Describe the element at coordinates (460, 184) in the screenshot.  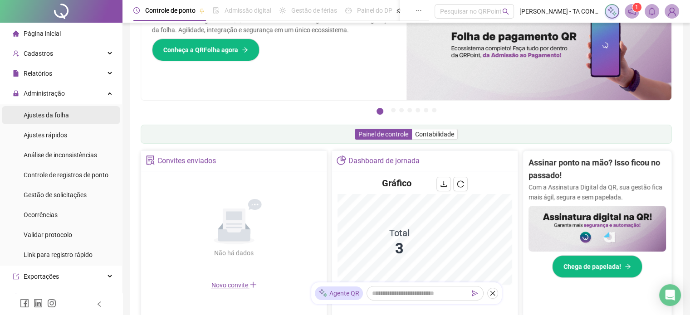
I see `span: reload` at that location.